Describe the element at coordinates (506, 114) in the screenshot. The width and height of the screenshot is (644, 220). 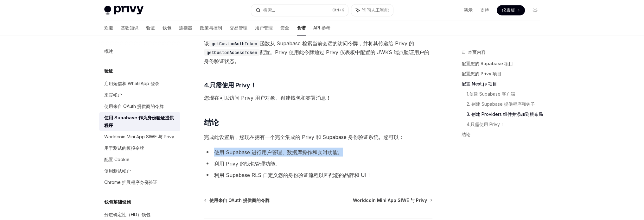
I see `a: 3. 创建 Providers 组件并添加到根布局` at that location.